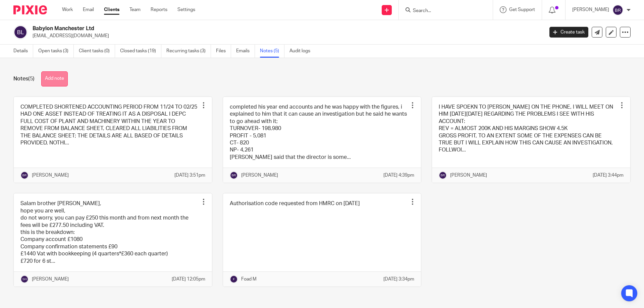  I want to click on a: Email, so click(88, 10).